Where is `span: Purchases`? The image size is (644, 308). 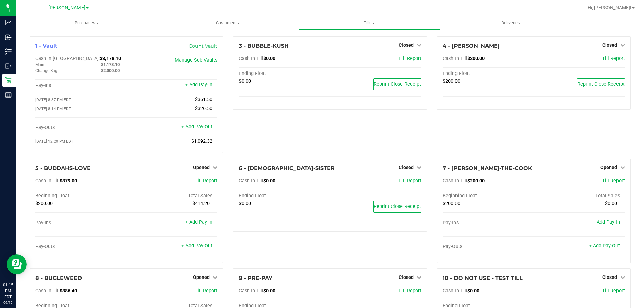
span: Purchases is located at coordinates (86, 23).